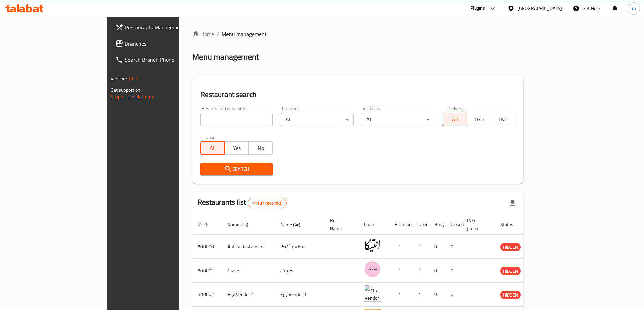 This screenshot has height=310, width=644. I want to click on th: Open, so click(421, 225).